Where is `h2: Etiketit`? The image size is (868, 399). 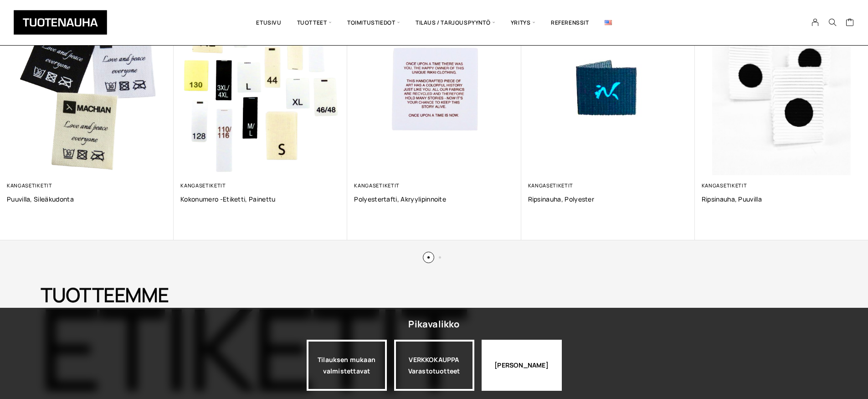
h2: Etiketit is located at coordinates (433, 348).